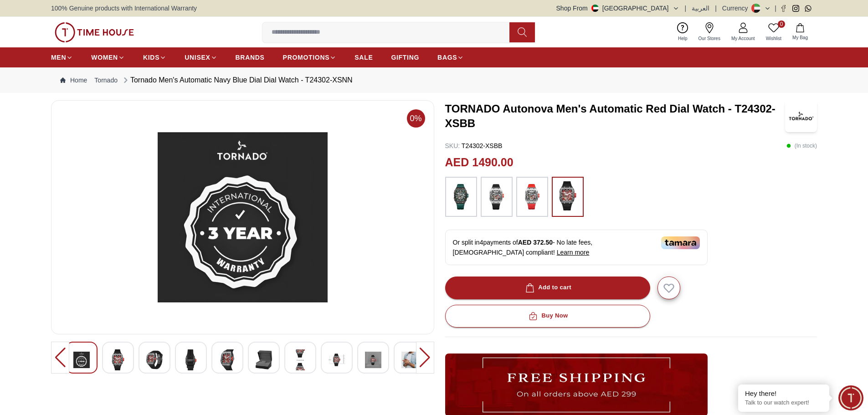 This screenshot has width=868, height=415. I want to click on a: UNISEX, so click(200, 58).